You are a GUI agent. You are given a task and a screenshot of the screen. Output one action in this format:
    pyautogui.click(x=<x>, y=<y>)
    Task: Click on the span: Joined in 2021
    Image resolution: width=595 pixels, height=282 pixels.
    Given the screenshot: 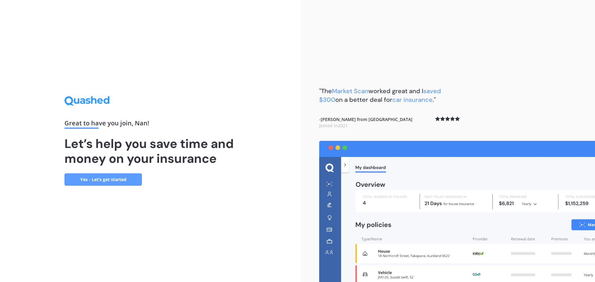 What is the action you would take?
    pyautogui.click(x=333, y=125)
    